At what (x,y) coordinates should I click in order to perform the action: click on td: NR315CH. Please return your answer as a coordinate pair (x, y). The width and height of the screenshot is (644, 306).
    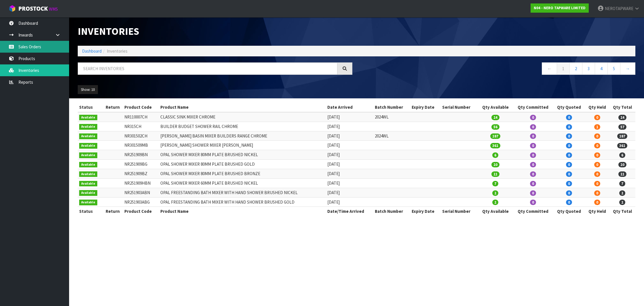
    Looking at the image, I should click on (141, 127).